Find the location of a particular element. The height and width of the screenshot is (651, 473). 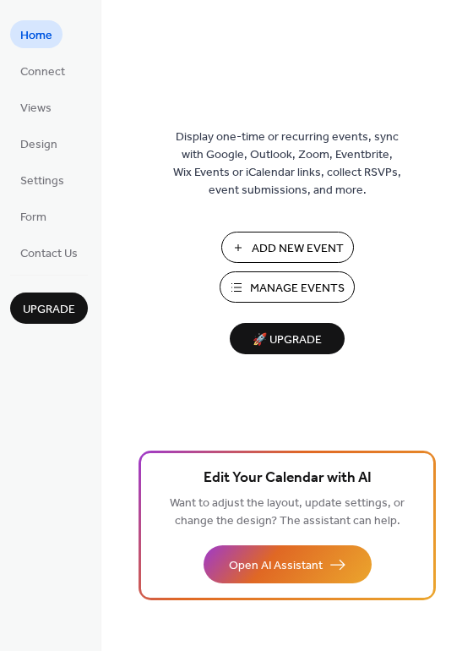

a: Form is located at coordinates (33, 216).